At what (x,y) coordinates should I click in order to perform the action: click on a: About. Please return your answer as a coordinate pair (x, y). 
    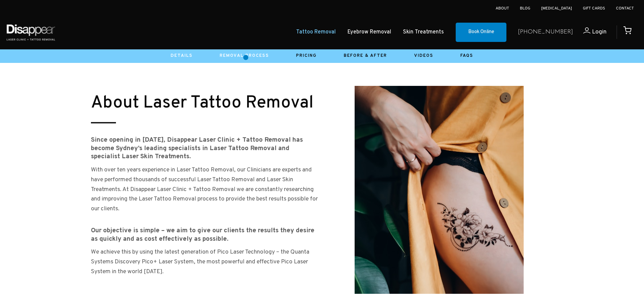
    Looking at the image, I should click on (502, 8).